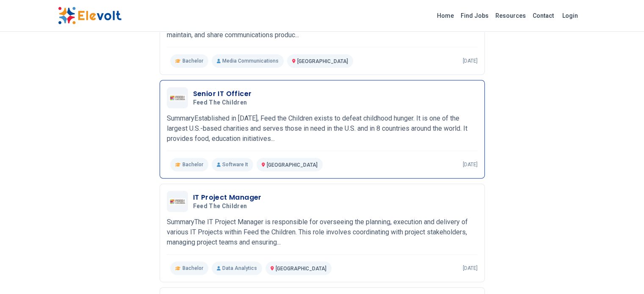 Image resolution: width=644 pixels, height=294 pixels. What do you see at coordinates (322, 233) in the screenshot?
I see `a: Feed the ChildrenIT Project ManagerFeed the ChildrenSummaryThe IT Project Manager is responsible ...` at bounding box center [322, 233].